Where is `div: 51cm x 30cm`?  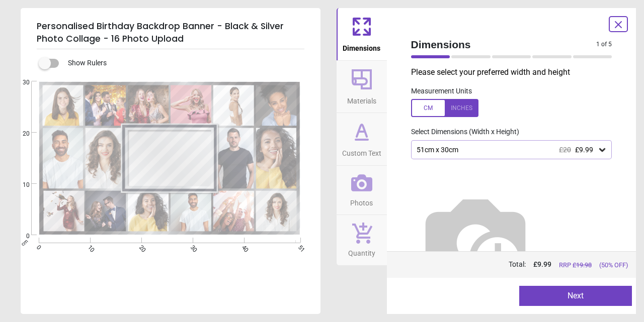 div: 51cm x 30cm is located at coordinates (507, 149).